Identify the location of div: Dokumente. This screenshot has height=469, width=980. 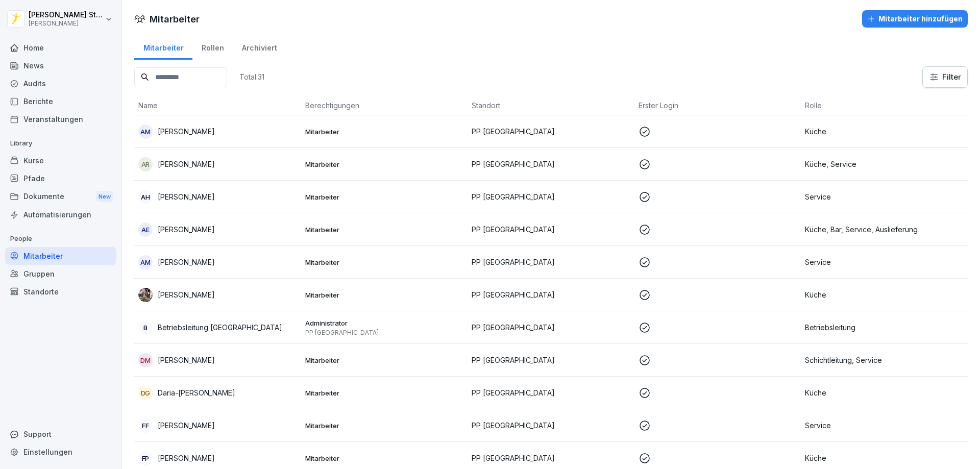
(61, 197).